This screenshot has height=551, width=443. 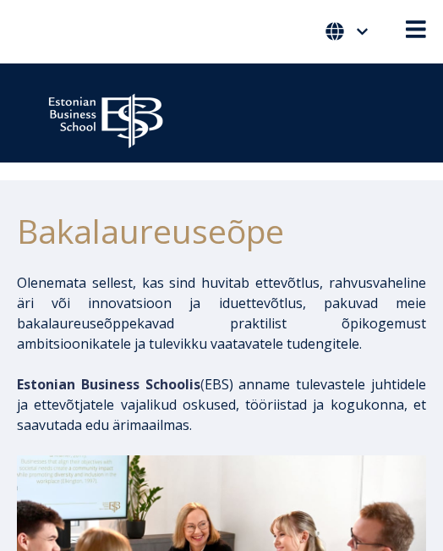 I want to click on p: EBS) anname tulevastele juhtidele ja ettevõtjatele vajalikud oskused, tööriistad ja kogukonna, et..., so click(x=222, y=404).